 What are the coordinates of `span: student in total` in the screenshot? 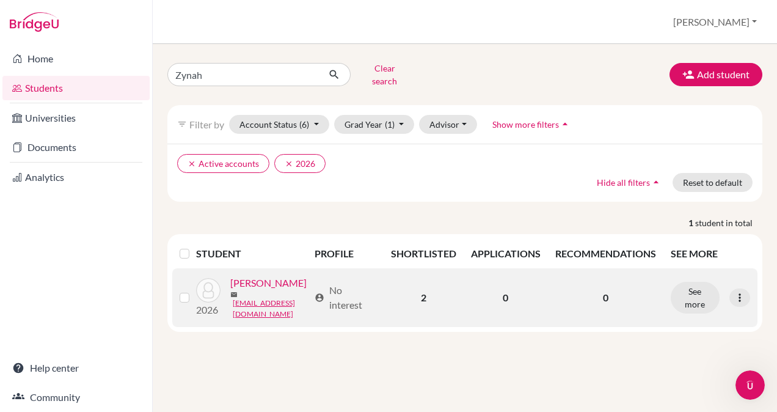 It's located at (729, 222).